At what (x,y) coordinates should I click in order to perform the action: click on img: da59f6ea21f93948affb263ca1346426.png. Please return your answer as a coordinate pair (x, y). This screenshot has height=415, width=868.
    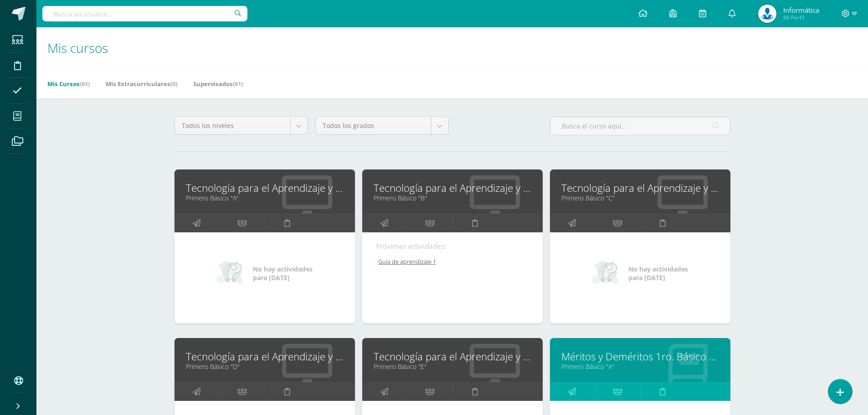
    Looking at the image, I should click on (768, 14).